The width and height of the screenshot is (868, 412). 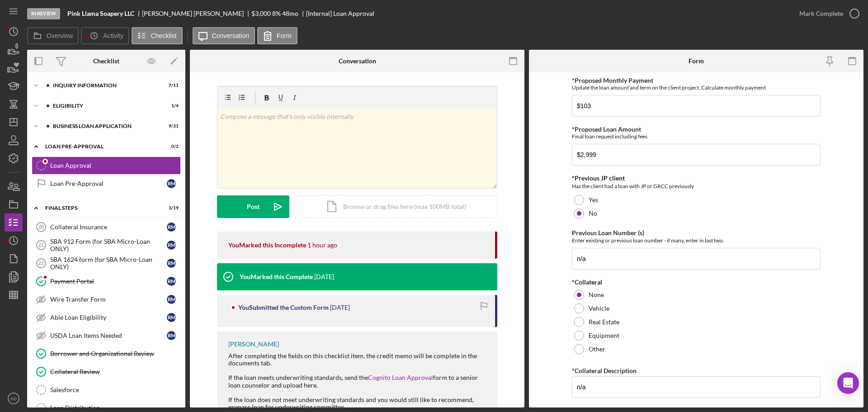 What do you see at coordinates (115, 166) in the screenshot?
I see `div: Loan Approval` at bounding box center [115, 166].